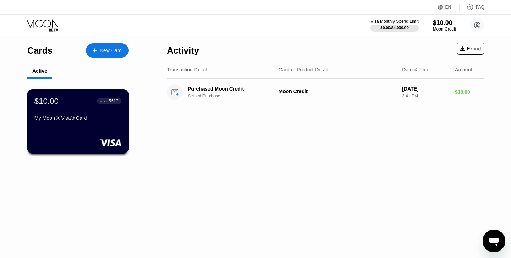 The width and height of the screenshot is (511, 258). What do you see at coordinates (236, 96) in the screenshot?
I see `div: Settled Purchase` at bounding box center [236, 96].